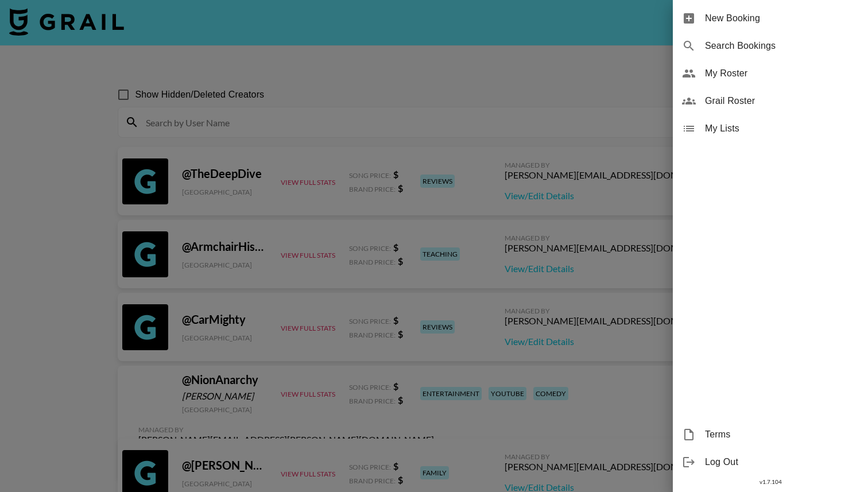 Image resolution: width=868 pixels, height=492 pixels. I want to click on div: My Lists, so click(771, 129).